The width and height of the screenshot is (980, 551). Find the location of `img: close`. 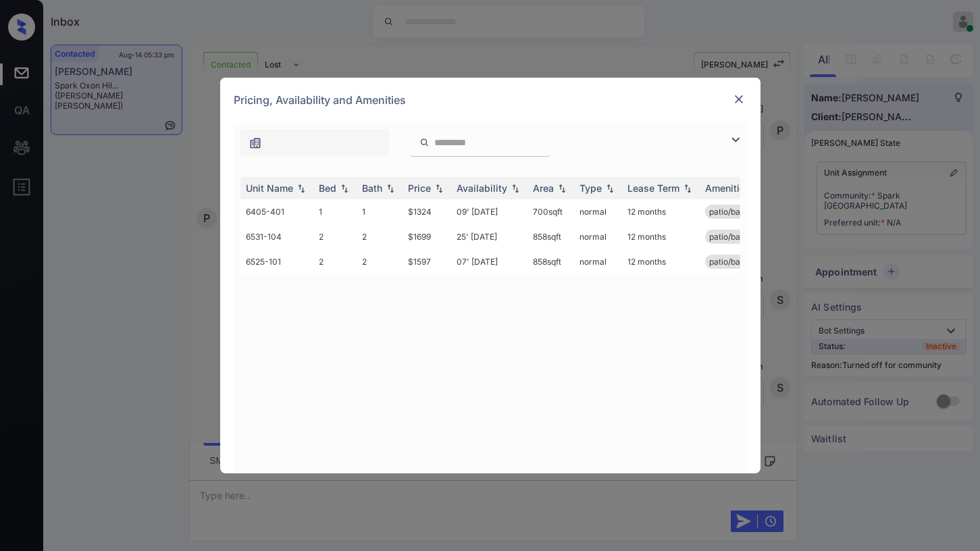

img: close is located at coordinates (739, 99).